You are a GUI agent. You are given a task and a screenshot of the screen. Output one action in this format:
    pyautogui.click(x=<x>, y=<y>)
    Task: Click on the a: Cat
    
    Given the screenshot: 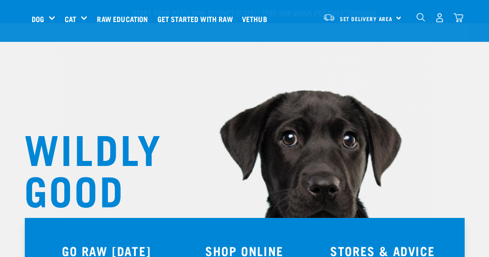 What is the action you would take?
    pyautogui.click(x=70, y=19)
    